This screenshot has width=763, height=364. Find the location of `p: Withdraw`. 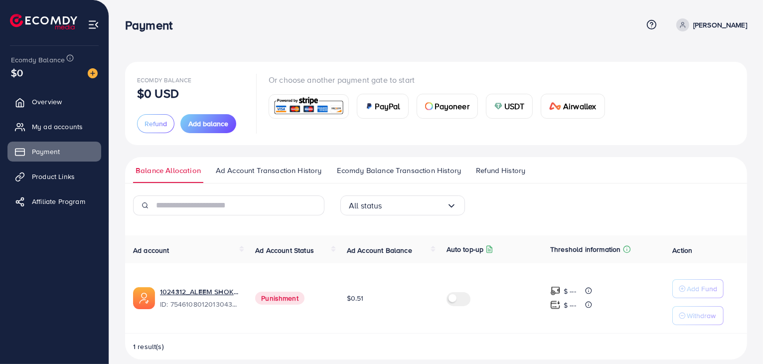

p: Withdraw is located at coordinates (701, 316).